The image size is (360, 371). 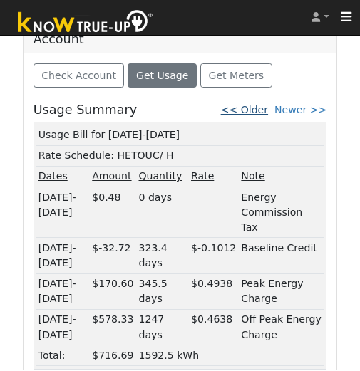 What do you see at coordinates (236, 76) in the screenshot?
I see `button: Get Meters` at bounding box center [236, 76].